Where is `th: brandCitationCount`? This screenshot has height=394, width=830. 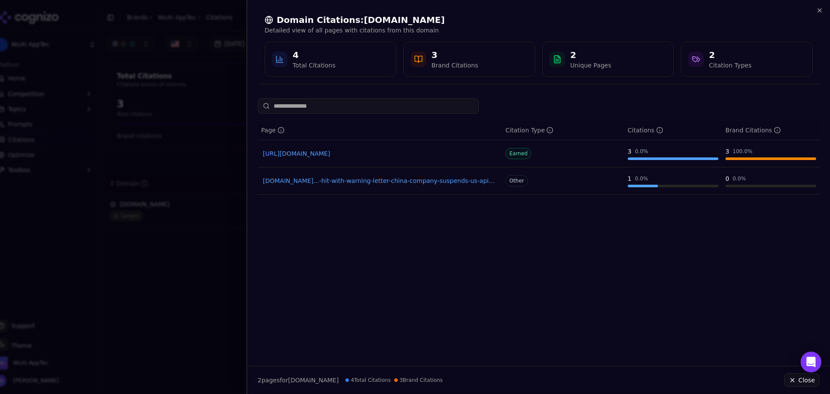 th: brandCitationCount is located at coordinates (771, 130).